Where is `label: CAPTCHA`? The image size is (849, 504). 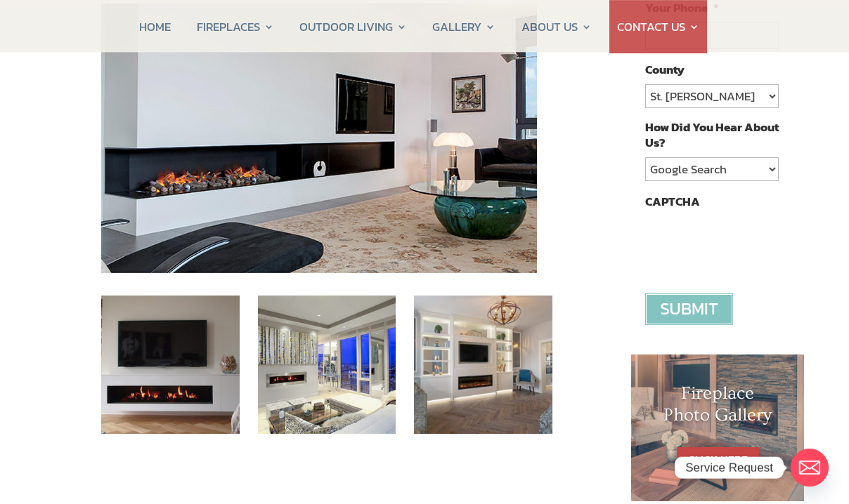 label: CAPTCHA is located at coordinates (672, 202).